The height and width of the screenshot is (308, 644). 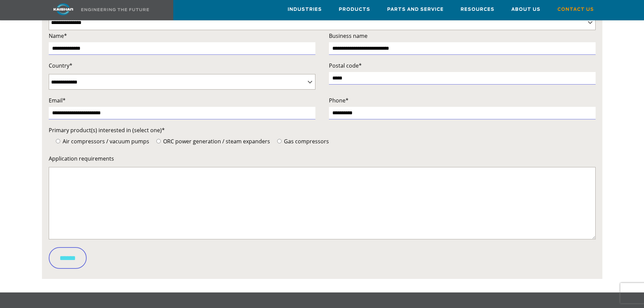 I want to click on span: About Us, so click(x=526, y=9).